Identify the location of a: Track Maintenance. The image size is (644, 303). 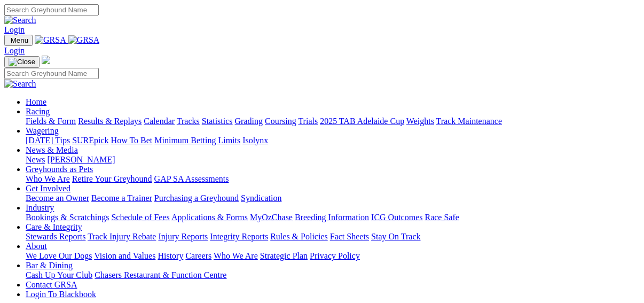
(469, 121).